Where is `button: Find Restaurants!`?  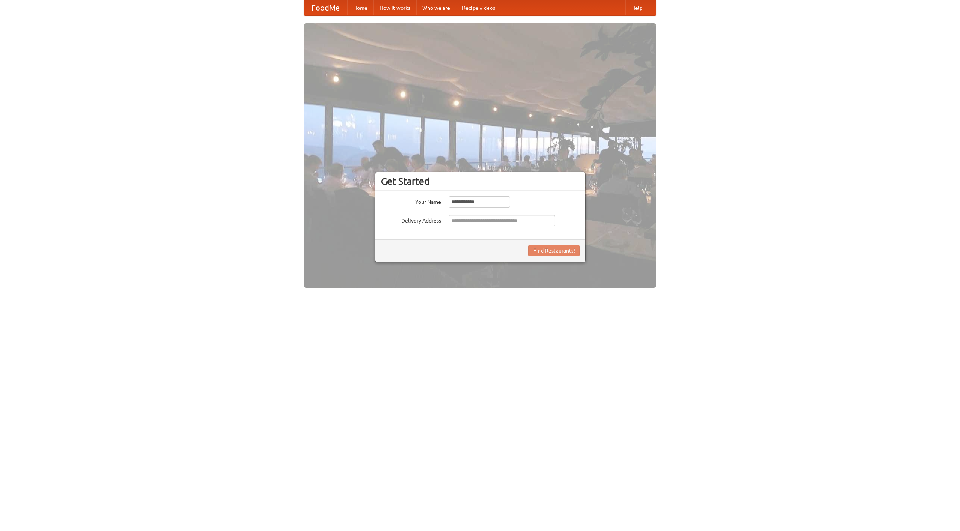
button: Find Restaurants! is located at coordinates (554, 250).